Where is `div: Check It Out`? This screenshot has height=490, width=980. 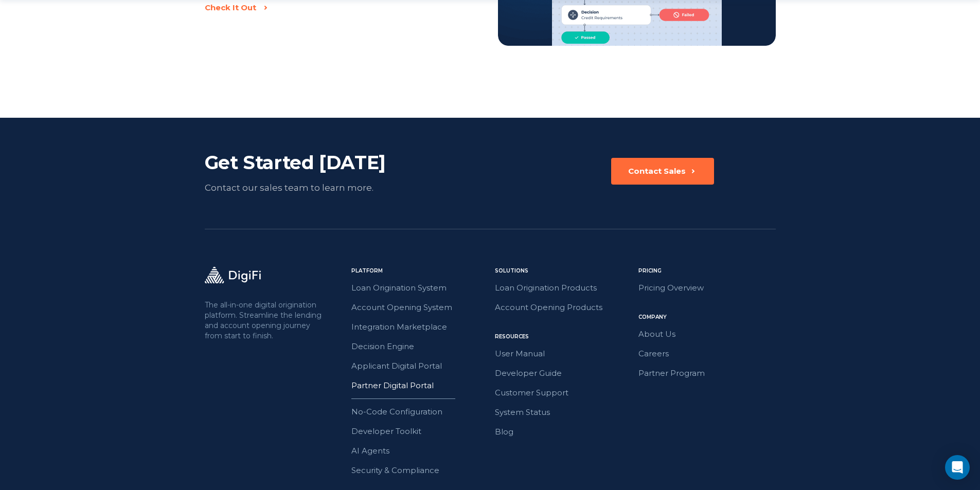 div: Check It Out is located at coordinates (230, 7).